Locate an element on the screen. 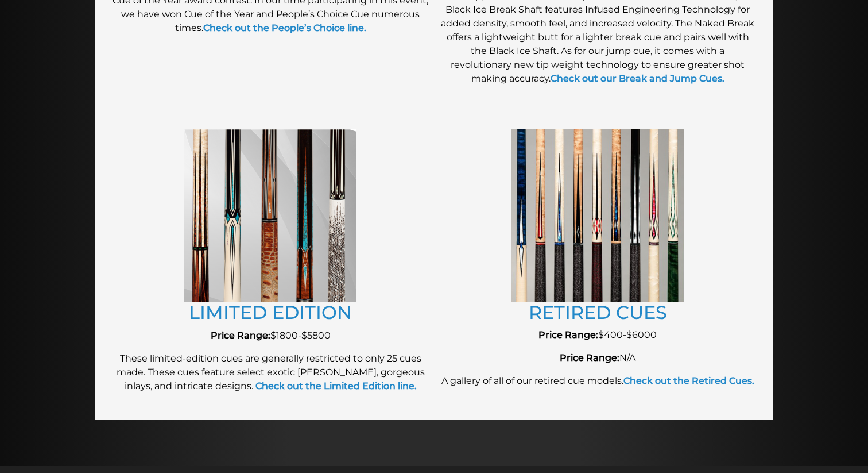 Image resolution: width=868 pixels, height=473 pixels. strong: Check out the Limited Edition line. is located at coordinates (336, 385).